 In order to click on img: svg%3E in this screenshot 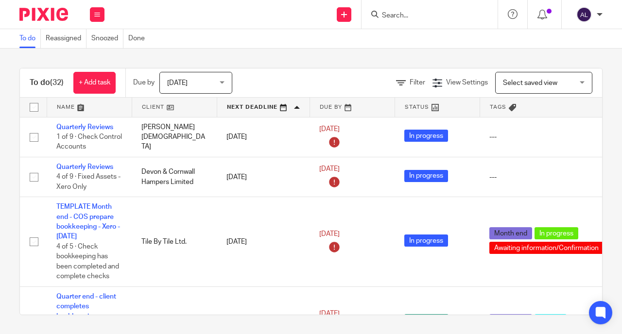, I will do `click(584, 15)`.